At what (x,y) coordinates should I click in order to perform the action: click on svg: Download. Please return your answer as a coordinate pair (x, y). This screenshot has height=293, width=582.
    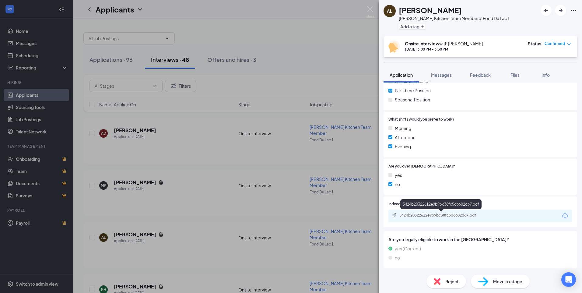
    Looking at the image, I should click on (565, 216).